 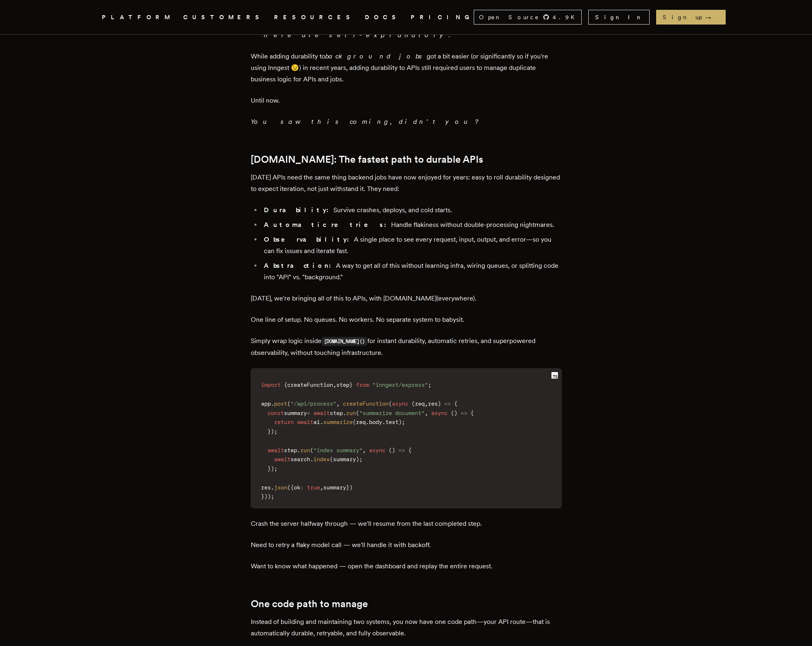 What do you see at coordinates (321, 460) in the screenshot?
I see `span: index` at bounding box center [321, 460].